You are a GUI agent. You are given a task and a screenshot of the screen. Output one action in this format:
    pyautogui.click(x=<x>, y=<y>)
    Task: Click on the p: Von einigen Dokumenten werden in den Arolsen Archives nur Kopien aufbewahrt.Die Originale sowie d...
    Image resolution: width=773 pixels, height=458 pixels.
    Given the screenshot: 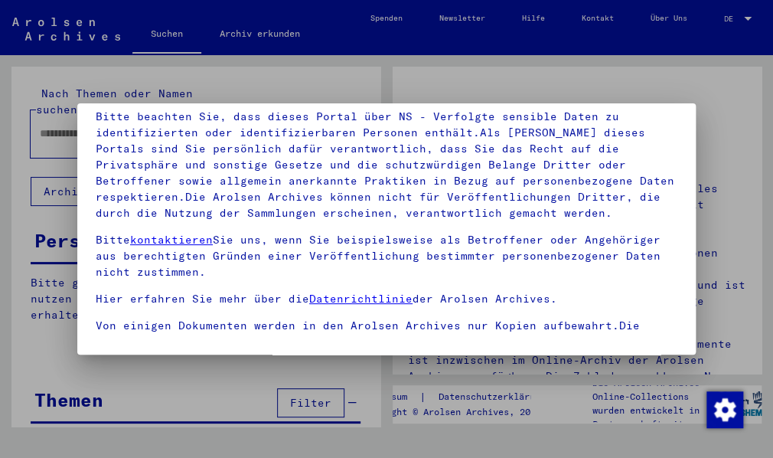 What is the action you would take?
    pyautogui.click(x=387, y=342)
    